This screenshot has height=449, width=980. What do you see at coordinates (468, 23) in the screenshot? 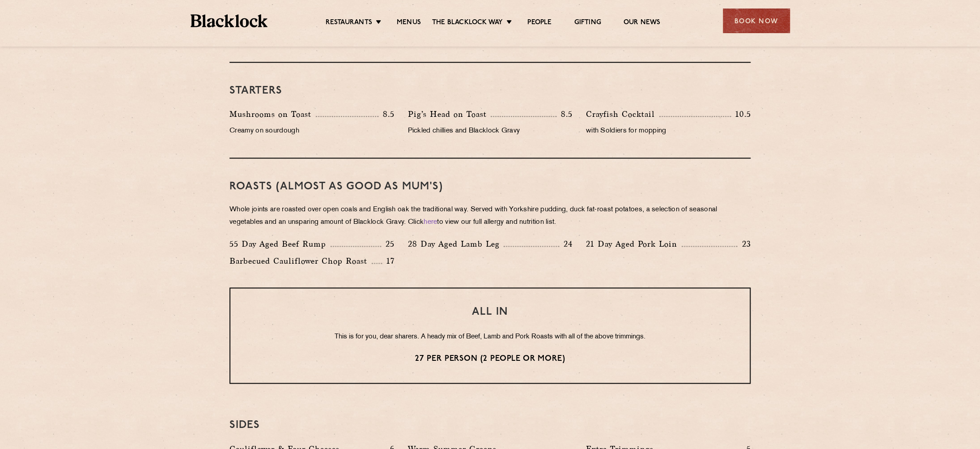
I see `a: The Blacklock Way` at bounding box center [468, 23].